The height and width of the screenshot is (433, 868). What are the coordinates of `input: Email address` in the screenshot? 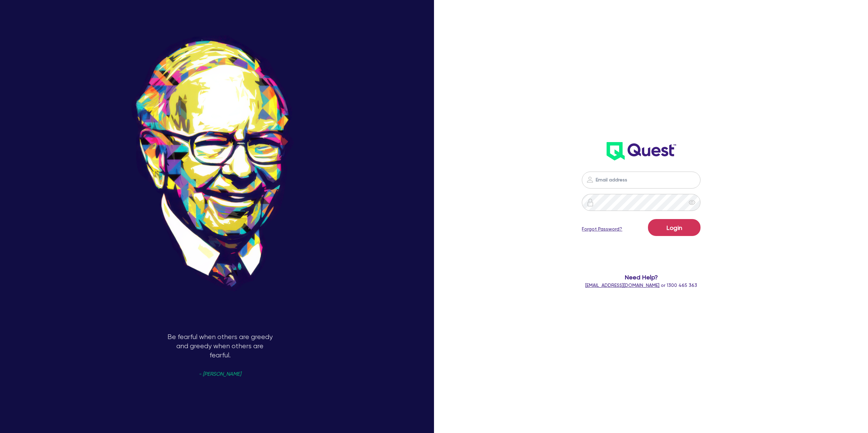 It's located at (641, 180).